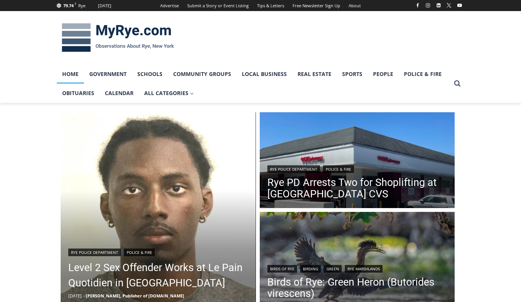  Describe the element at coordinates (357, 288) in the screenshot. I see `a: Birds of Rye: Green Heron (Butorides virescens)` at that location.